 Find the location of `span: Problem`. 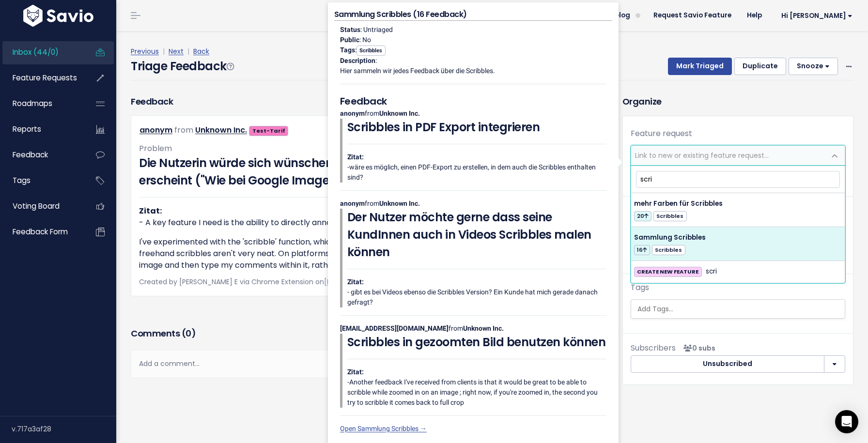

span: Problem is located at coordinates (155, 148).